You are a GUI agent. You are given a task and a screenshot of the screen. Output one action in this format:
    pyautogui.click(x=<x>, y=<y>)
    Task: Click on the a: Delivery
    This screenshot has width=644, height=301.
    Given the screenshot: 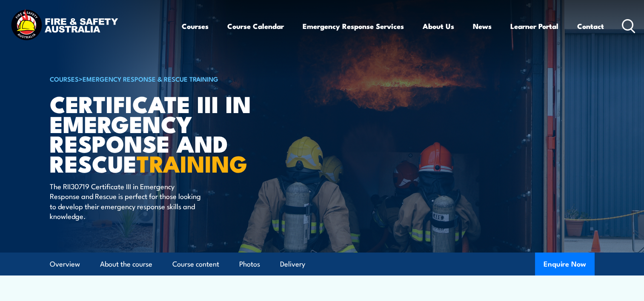 What is the action you would take?
    pyautogui.click(x=292, y=264)
    